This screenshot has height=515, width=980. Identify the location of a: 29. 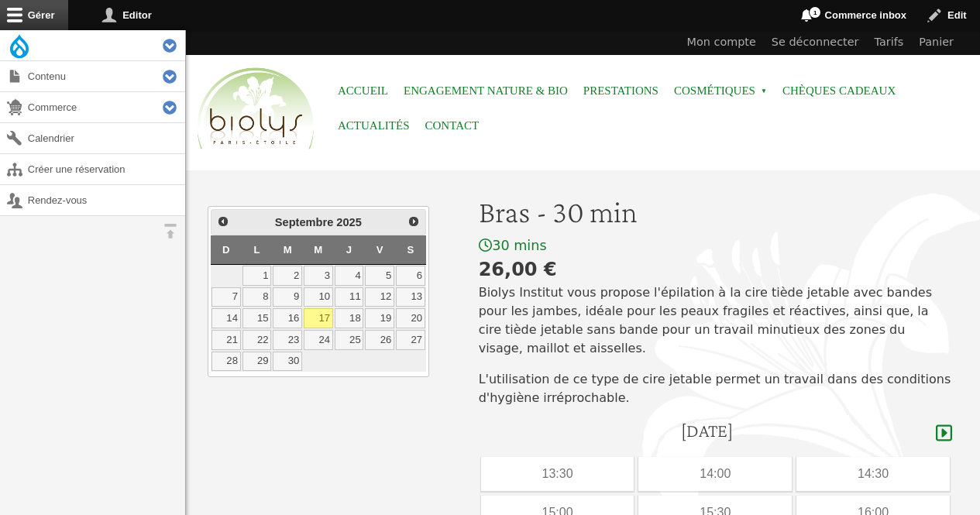
(257, 362).